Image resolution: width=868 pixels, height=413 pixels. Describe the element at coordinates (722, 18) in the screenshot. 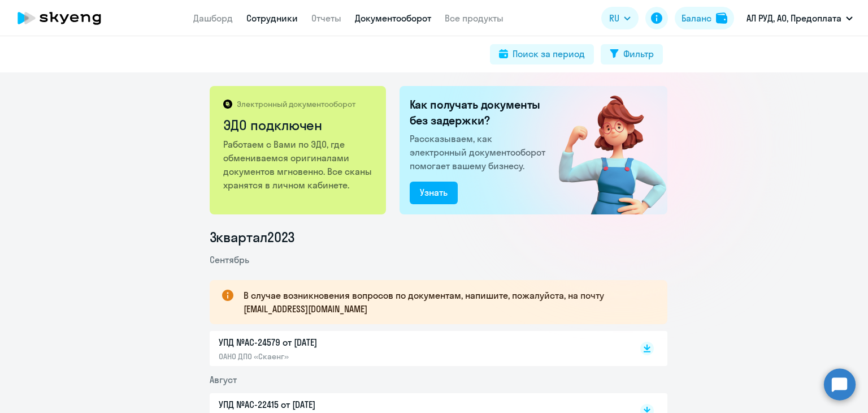

I see `img: balance` at that location.